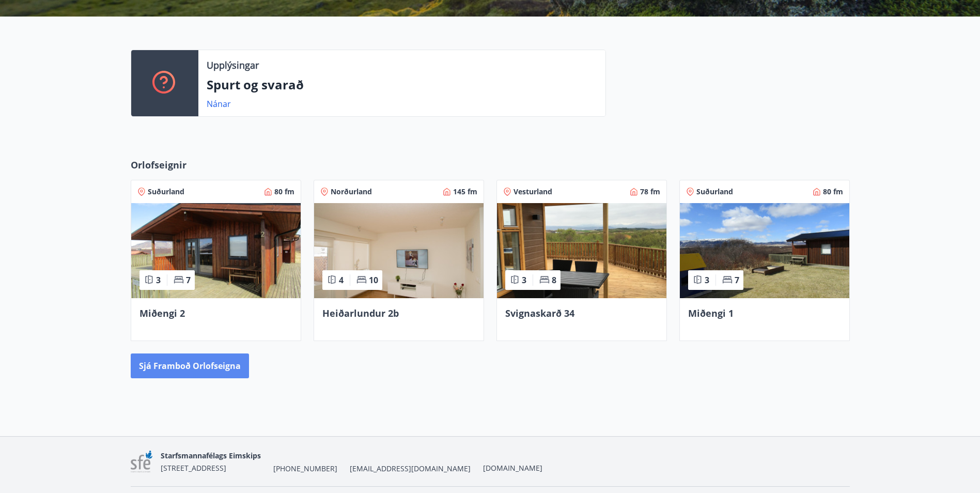 The width and height of the screenshot is (980, 493). I want to click on p: Spurt og svarað, so click(402, 85).